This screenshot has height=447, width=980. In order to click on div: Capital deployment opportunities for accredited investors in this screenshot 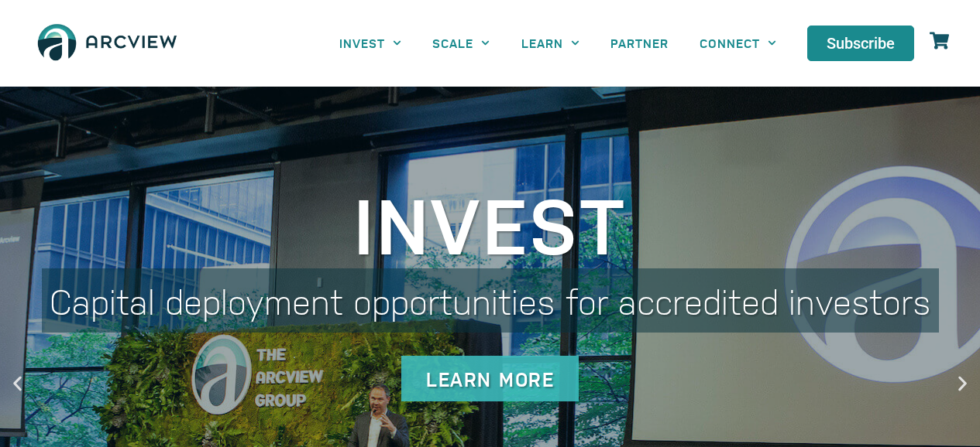, I will do `click(490, 301)`.